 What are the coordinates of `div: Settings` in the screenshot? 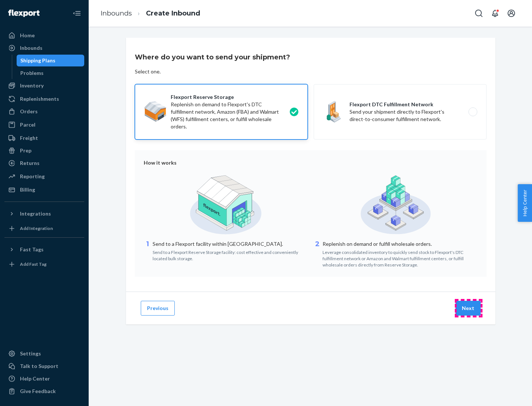 It's located at (30, 353).